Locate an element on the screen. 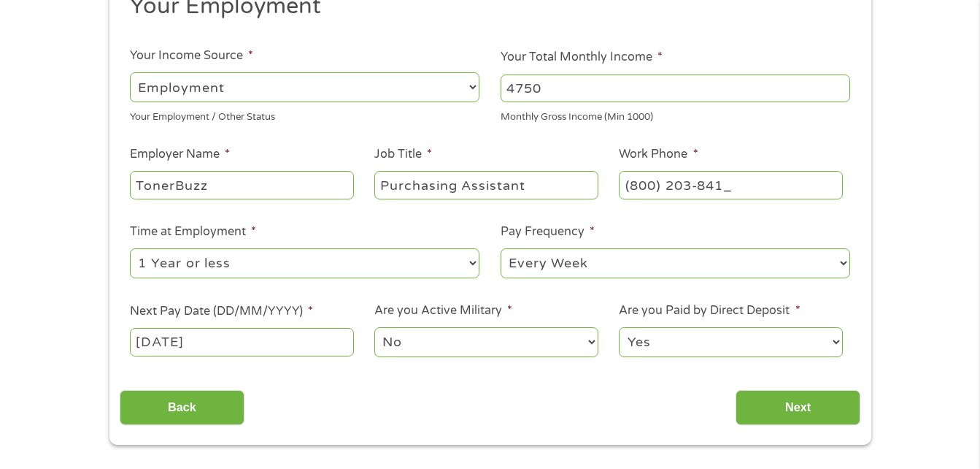 The height and width of the screenshot is (469, 980). label: Employer Name is located at coordinates (180, 154).